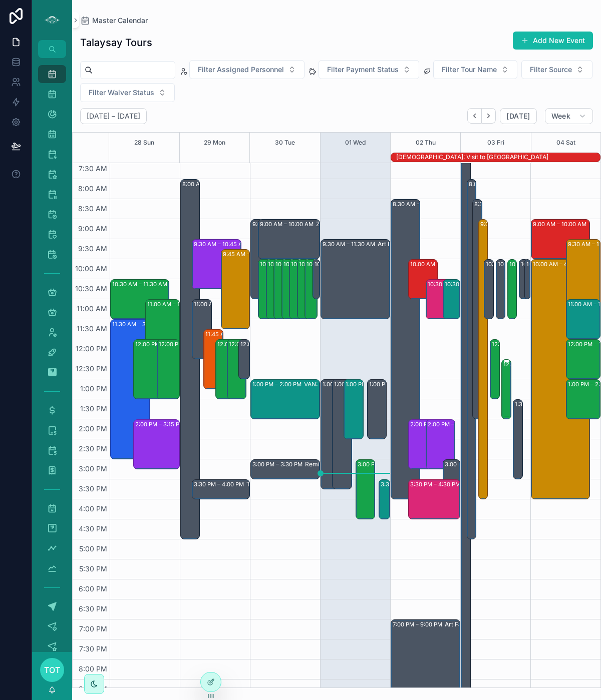 This screenshot has width=601, height=700. Describe the element at coordinates (556, 70) in the screenshot. I see `button: Select Button` at that location.